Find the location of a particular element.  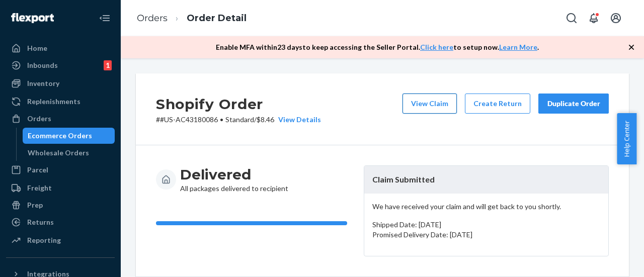

div: 1 is located at coordinates (108, 65).